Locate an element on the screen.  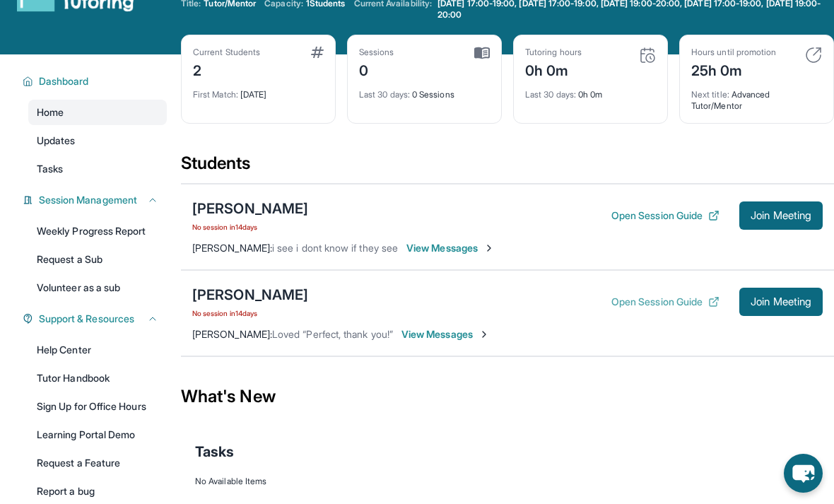
button: chat-button is located at coordinates (803, 473).